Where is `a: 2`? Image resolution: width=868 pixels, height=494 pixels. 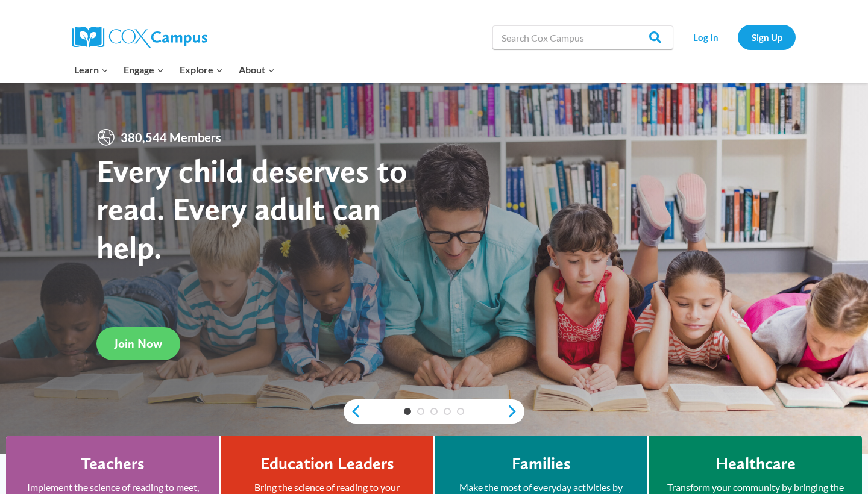
a: 2 is located at coordinates (421, 412).